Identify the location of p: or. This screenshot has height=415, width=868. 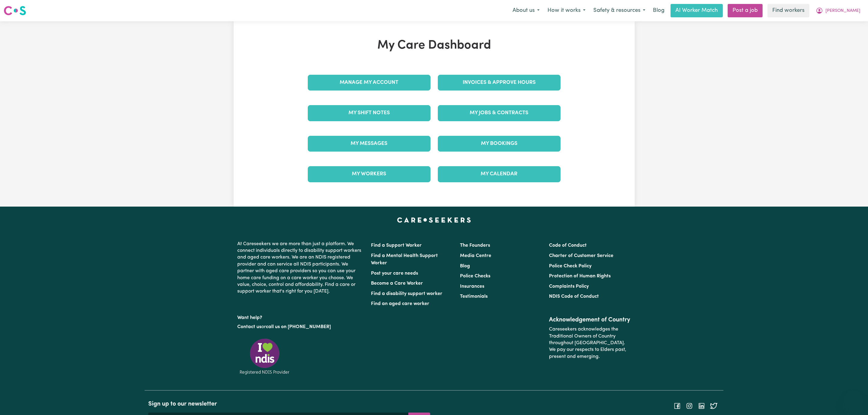
(300, 327).